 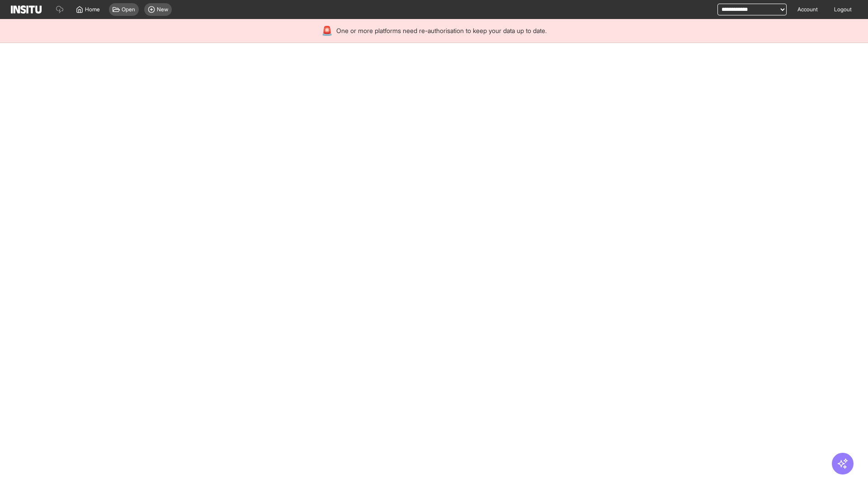 What do you see at coordinates (441, 31) in the screenshot?
I see `span: One or more platforms need re-authorisation to keep your data up to date.` at bounding box center [441, 31].